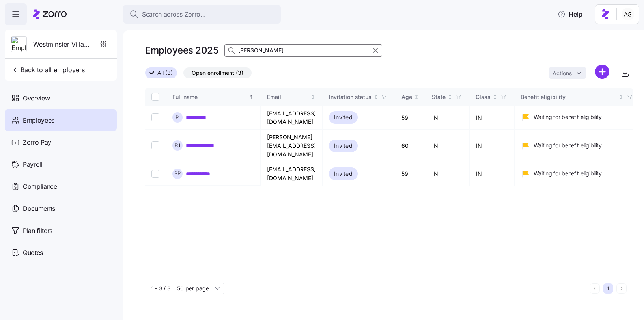  I want to click on a: Compliance, so click(61, 186).